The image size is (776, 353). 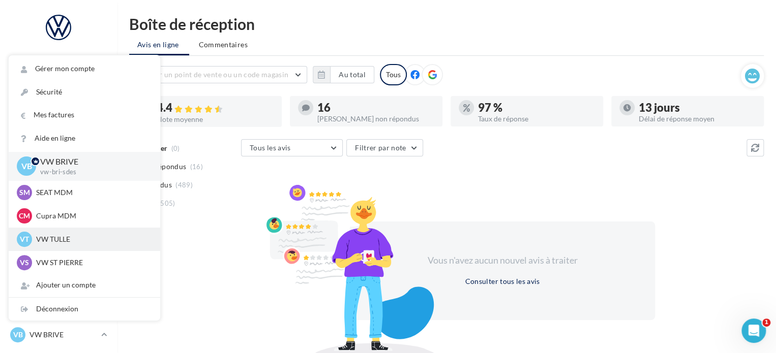 What do you see at coordinates (162, 167) in the screenshot?
I see `span: Non répondus` at bounding box center [162, 167].